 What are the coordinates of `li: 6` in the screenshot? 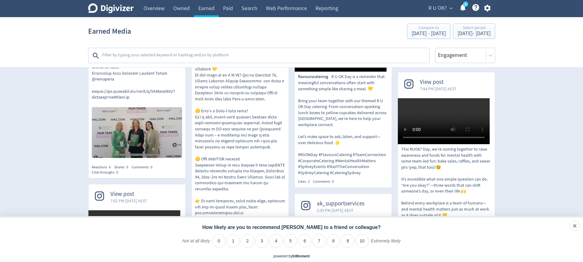 It's located at (305, 241).